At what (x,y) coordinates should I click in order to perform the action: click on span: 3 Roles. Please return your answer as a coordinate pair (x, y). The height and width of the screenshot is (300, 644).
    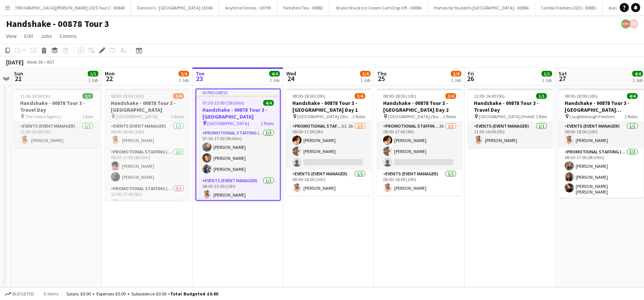
    Looking at the image, I should click on (177, 117).